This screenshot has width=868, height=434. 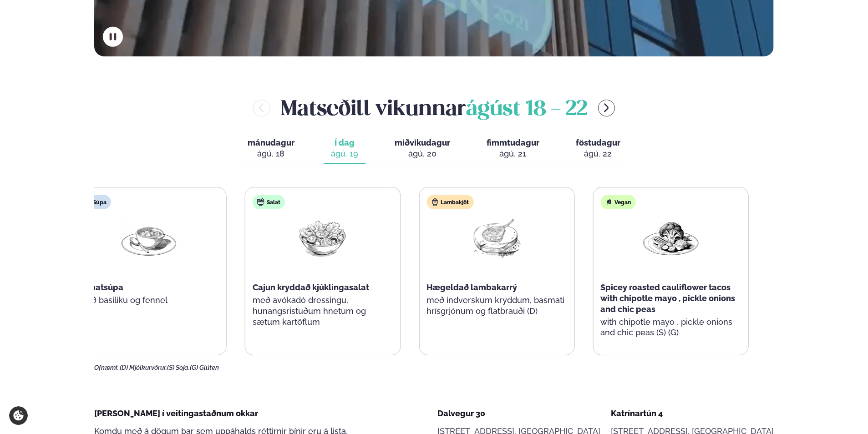 I want to click on div: ágú. 22, so click(x=598, y=154).